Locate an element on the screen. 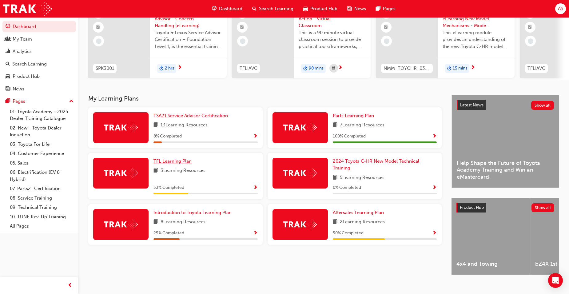 Image resolution: width=569 pixels, height=294 pixels. span: Search Learning is located at coordinates (276, 9).